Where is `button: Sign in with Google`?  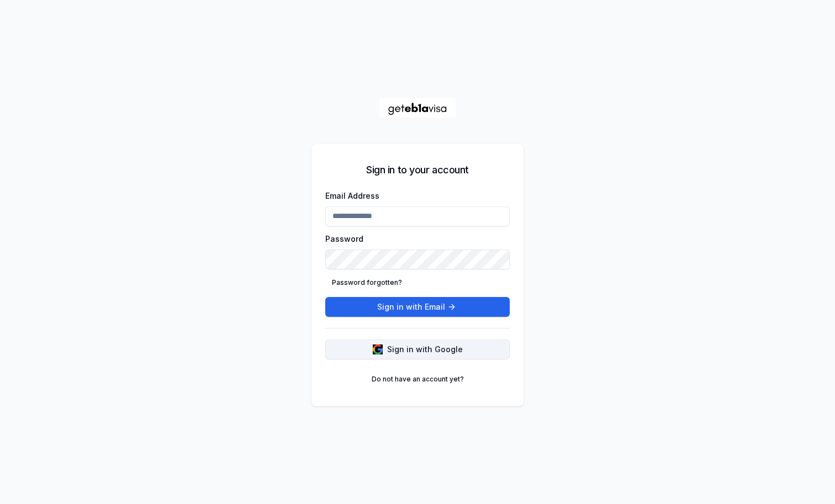 button: Sign in with Google is located at coordinates (417, 350).